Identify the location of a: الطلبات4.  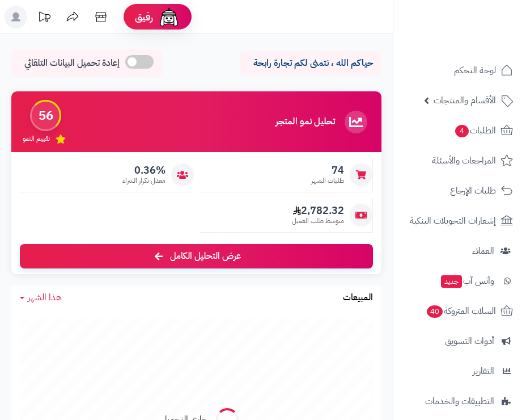
(460, 130).